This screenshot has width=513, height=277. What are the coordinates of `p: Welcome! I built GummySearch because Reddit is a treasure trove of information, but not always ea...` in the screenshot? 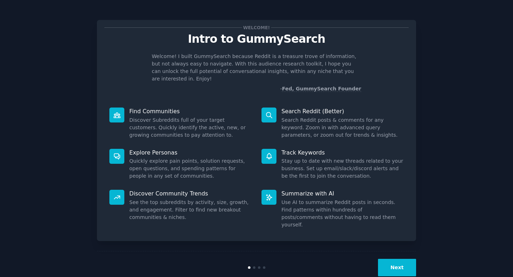 It's located at (256, 68).